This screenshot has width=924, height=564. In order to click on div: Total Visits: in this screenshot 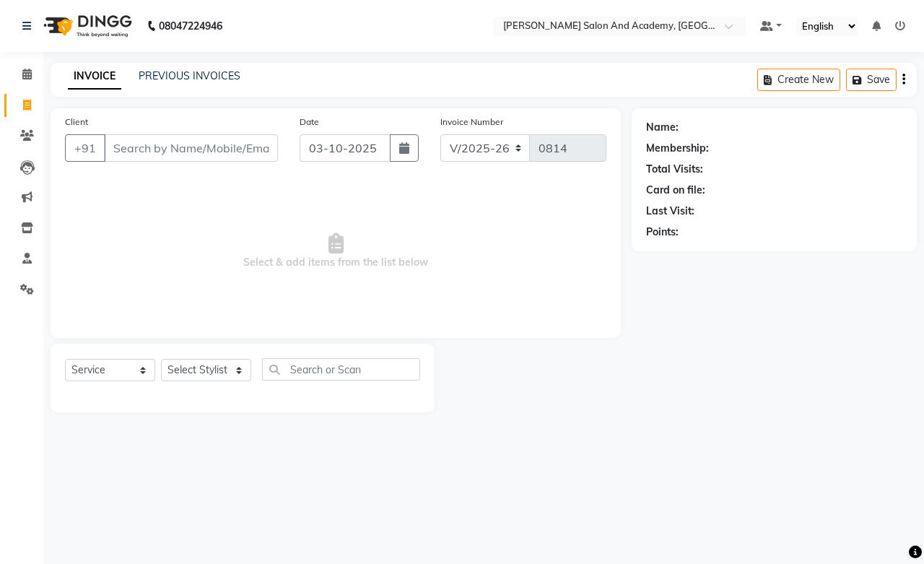, I will do `click(675, 169)`.